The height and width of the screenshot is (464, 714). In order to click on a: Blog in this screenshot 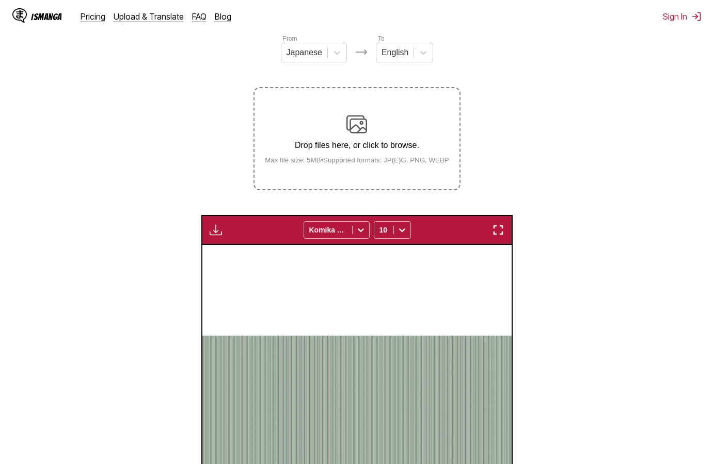, I will do `click(223, 17)`.